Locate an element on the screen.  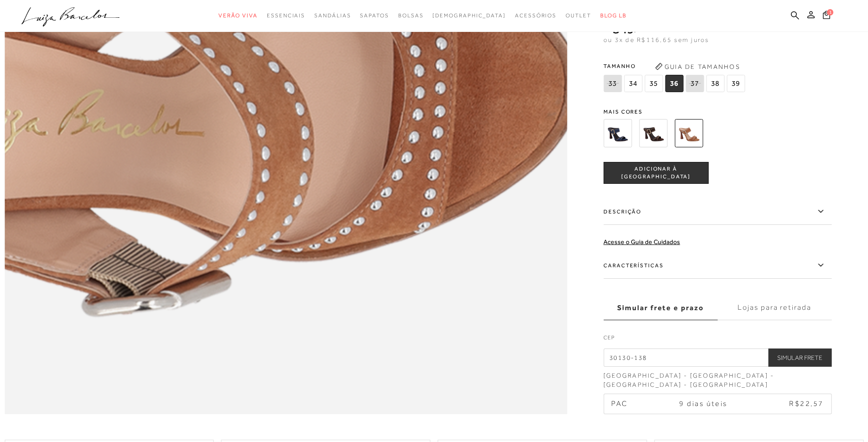
input: CEP is located at coordinates (718, 358).